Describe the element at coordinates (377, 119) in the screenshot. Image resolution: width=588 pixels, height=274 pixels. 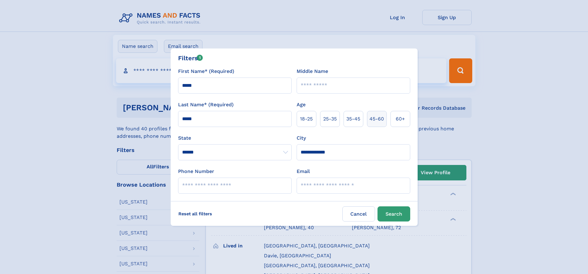
I see `span: 45‑60` at that location.